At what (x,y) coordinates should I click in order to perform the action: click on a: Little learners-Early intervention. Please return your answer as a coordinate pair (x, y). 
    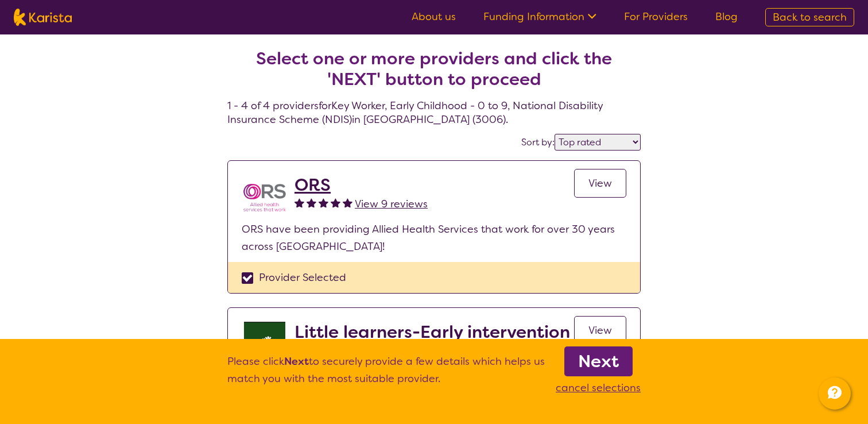
    Looking at the image, I should click on (433, 332).